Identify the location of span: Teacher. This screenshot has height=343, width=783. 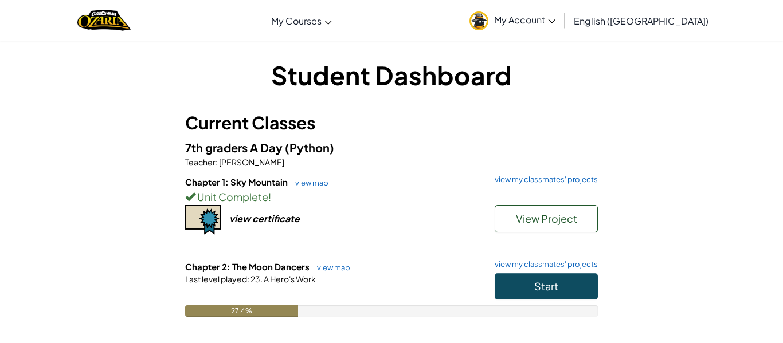
(200, 162).